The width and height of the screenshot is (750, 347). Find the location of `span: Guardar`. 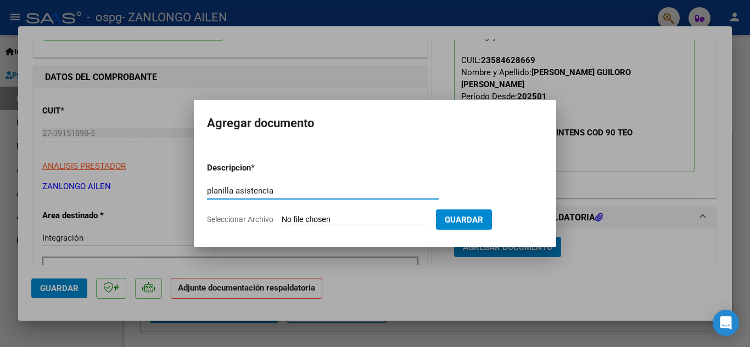

span: Guardar is located at coordinates (464, 220).